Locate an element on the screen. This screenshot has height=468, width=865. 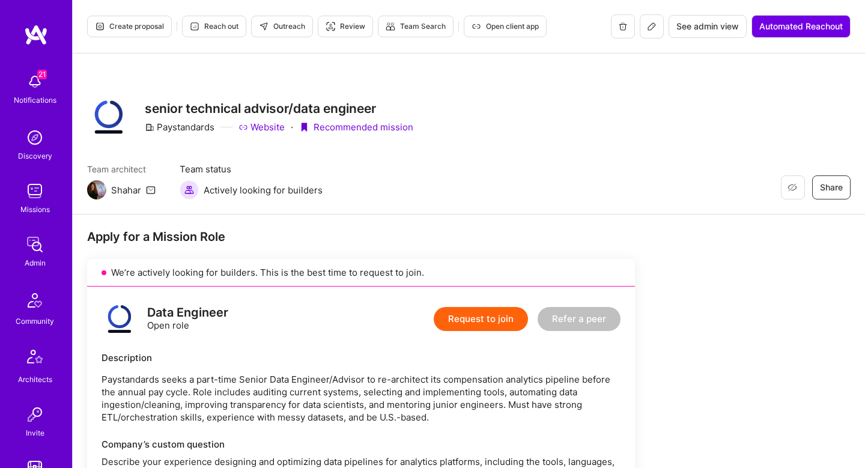
button: Create proposal is located at coordinates (129, 26).